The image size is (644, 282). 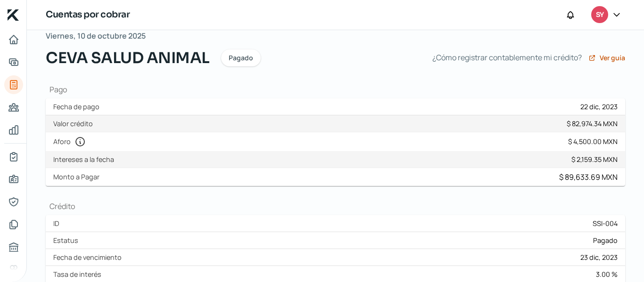 I want to click on label: Fecha de vencimiento, so click(x=89, y=257).